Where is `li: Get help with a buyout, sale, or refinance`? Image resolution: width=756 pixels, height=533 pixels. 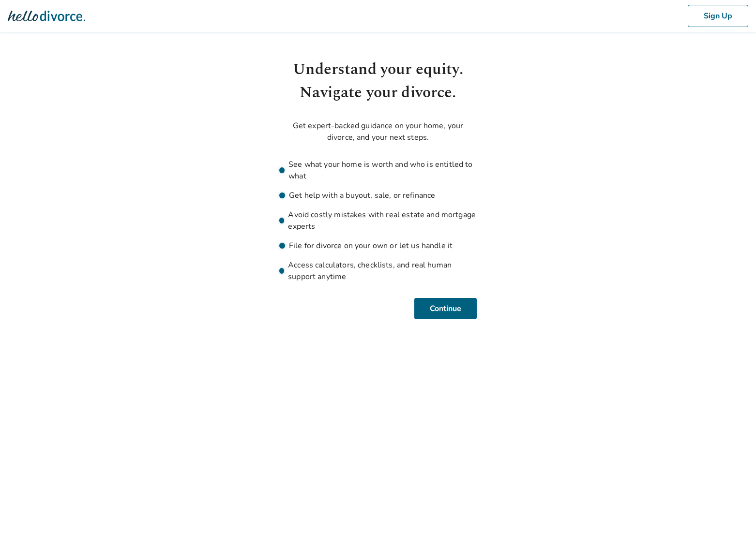
li: Get help with a buyout, sale, or refinance is located at coordinates (378, 196).